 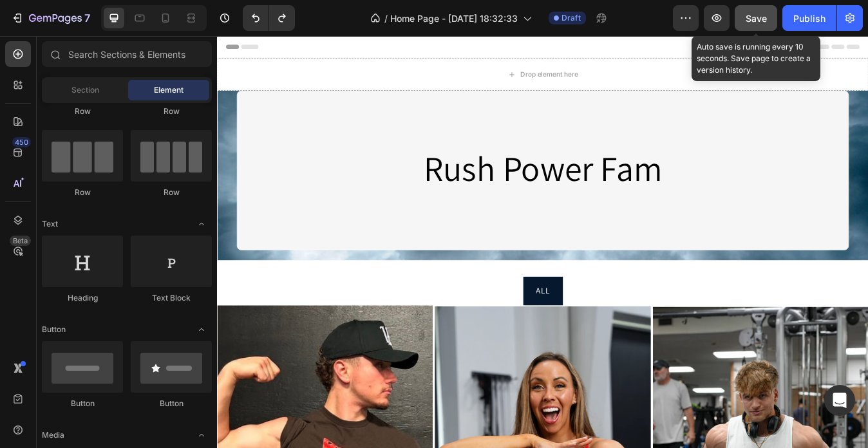 I want to click on span: Media, so click(x=53, y=435).